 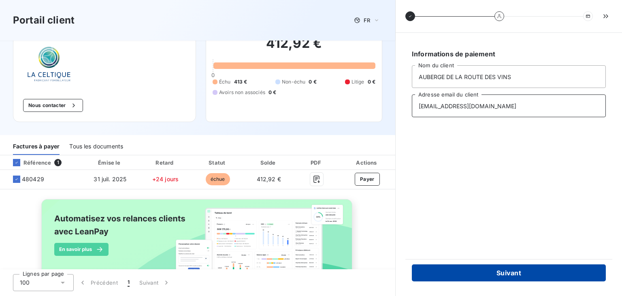 I want to click on span: Non-échu, so click(x=294, y=82).